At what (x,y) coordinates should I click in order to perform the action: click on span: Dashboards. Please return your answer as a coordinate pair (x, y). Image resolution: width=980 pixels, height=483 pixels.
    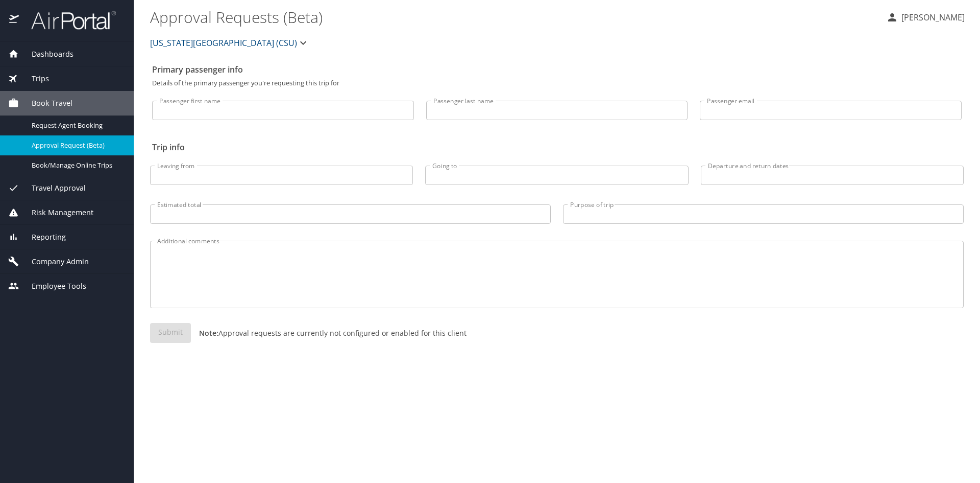
    Looking at the image, I should click on (46, 54).